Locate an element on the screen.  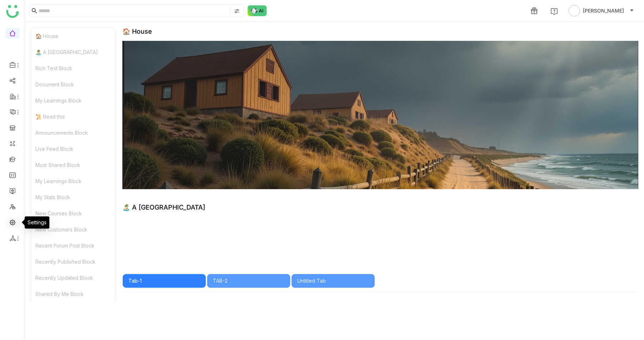
div: Settings is located at coordinates (37, 222).